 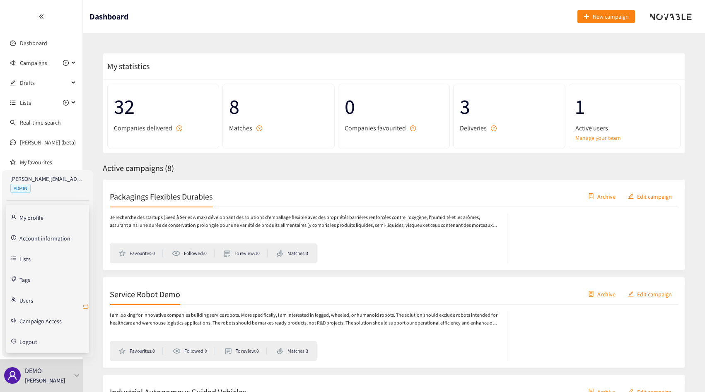 What do you see at coordinates (20, 188) in the screenshot?
I see `span: ADMIN` at bounding box center [20, 188].